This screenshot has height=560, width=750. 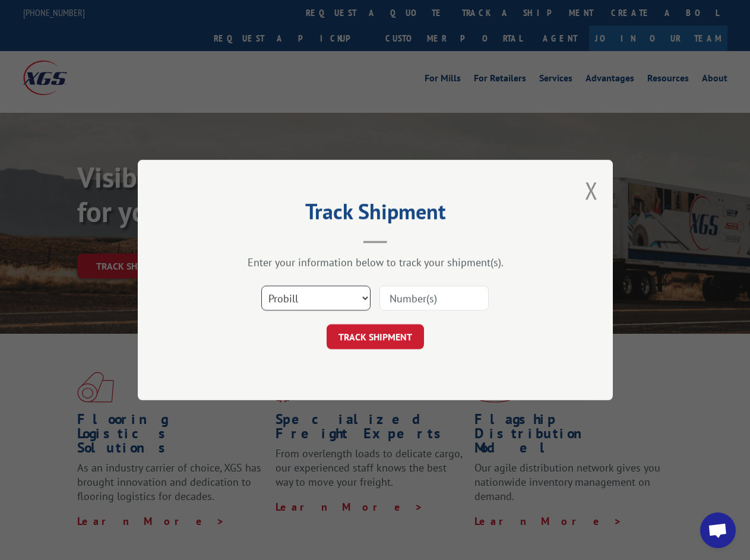 What do you see at coordinates (375, 215) in the screenshot?
I see `h2: Track Shipment` at bounding box center [375, 215].